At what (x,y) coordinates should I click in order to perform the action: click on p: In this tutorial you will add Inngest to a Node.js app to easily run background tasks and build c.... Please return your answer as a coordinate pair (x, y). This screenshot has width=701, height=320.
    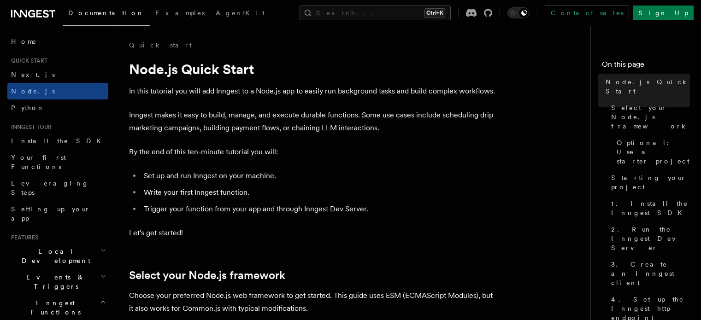
    Looking at the image, I should click on (313, 91).